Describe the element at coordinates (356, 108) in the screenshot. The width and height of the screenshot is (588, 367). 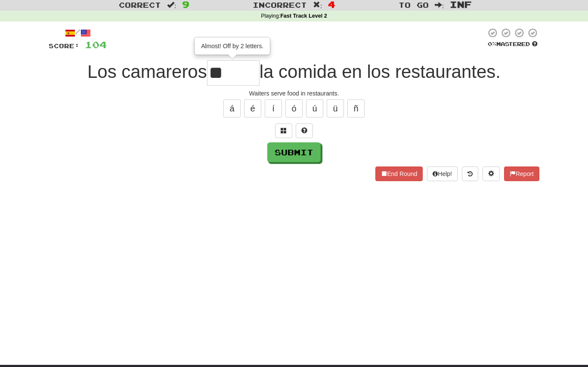
I see `button: ñ` at that location.